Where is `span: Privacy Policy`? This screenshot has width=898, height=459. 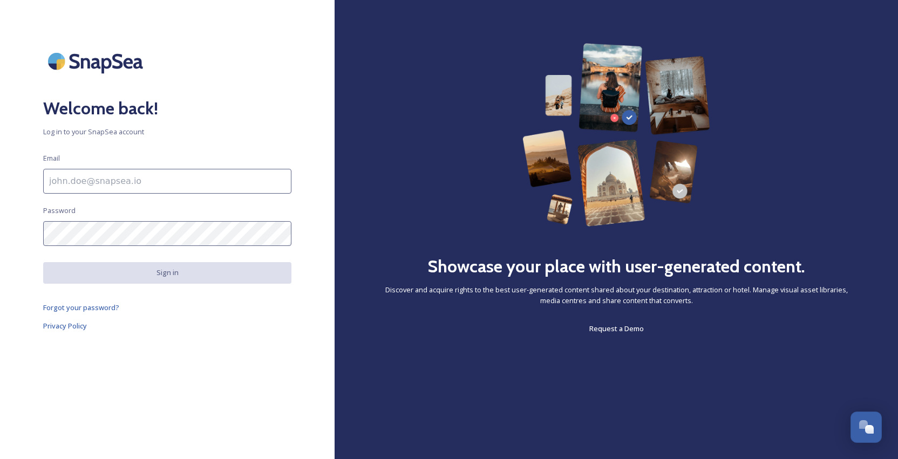
span: Privacy Policy is located at coordinates (65, 326).